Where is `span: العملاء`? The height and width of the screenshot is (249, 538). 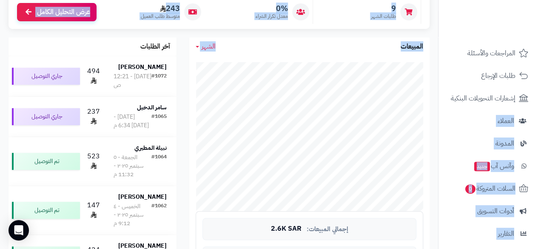 span: العملاء is located at coordinates (506, 121).